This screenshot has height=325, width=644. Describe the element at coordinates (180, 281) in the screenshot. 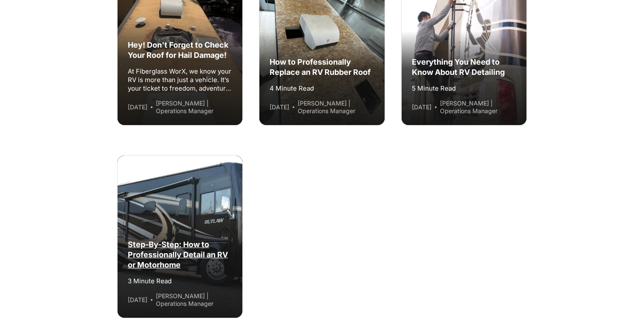

I see `div: 3 Minute Read` at that location.